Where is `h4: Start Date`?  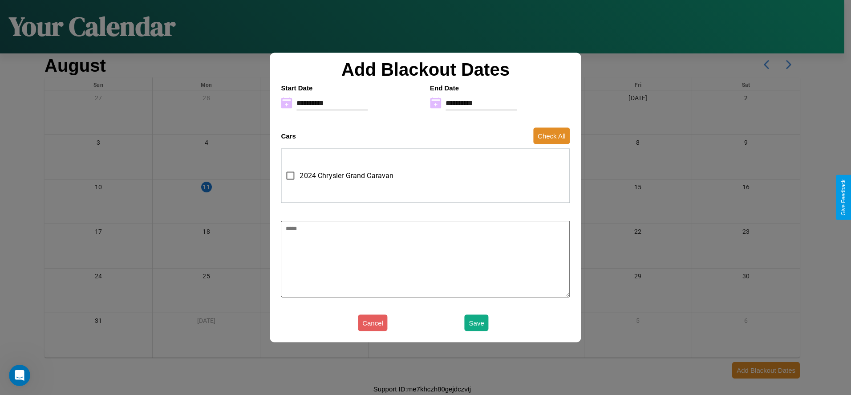 h4: Start Date is located at coordinates (351, 87).